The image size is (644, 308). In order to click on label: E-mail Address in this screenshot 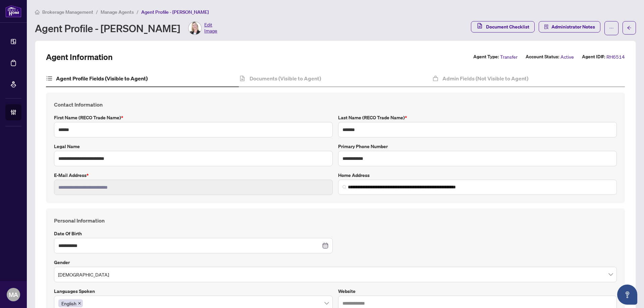, I will do `click(194, 175)`.